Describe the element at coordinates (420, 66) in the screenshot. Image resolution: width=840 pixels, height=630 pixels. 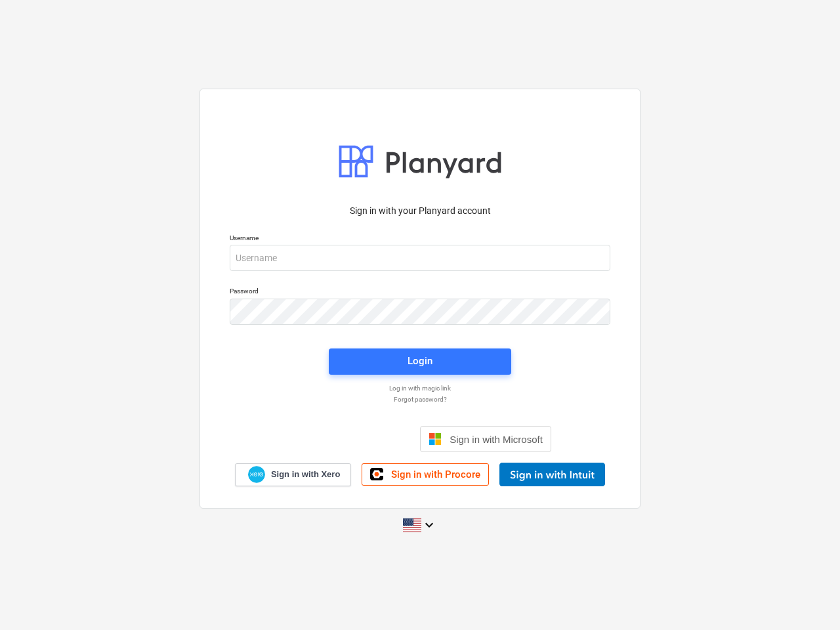
I see `p: This website stores cookies on your computer. These cookies are used to collect information about...` at that location.